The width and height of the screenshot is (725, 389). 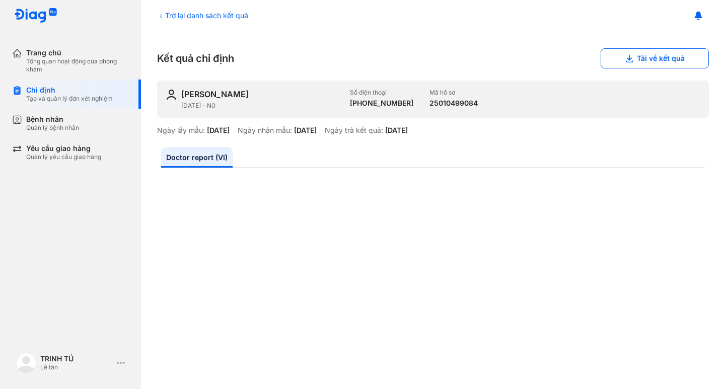 What do you see at coordinates (453, 93) in the screenshot?
I see `div: Mã hồ sơ` at bounding box center [453, 93].